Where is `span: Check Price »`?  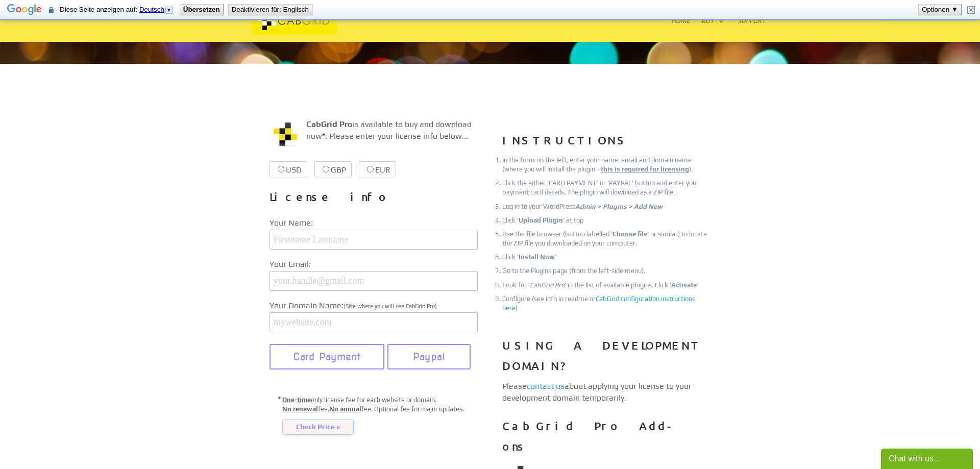 span: Check Price » is located at coordinates (318, 427).